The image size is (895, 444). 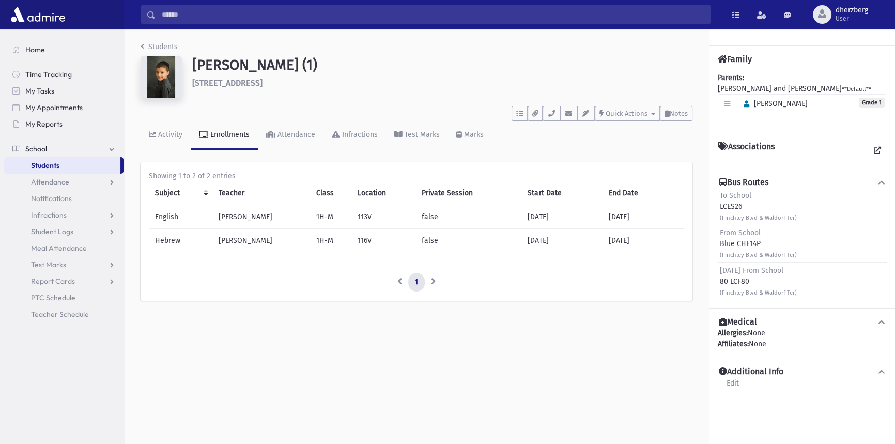 What do you see at coordinates (59, 248) in the screenshot?
I see `span: Meal Attendance` at bounding box center [59, 248].